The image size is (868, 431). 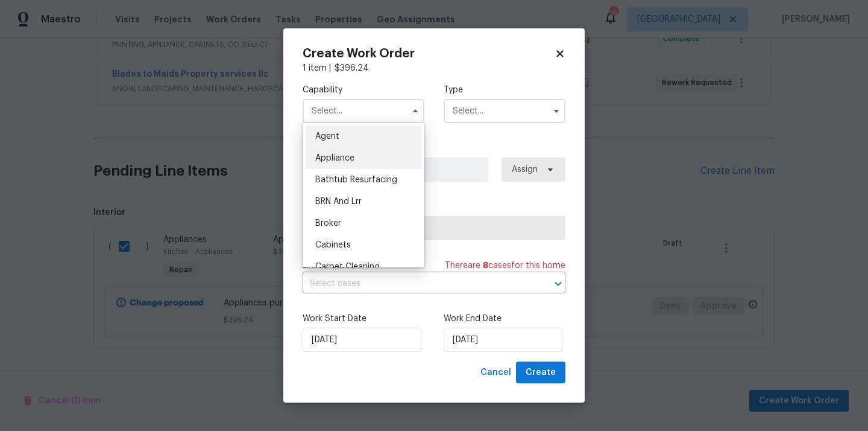 What do you see at coordinates (505, 265) in the screenshot?
I see `span: There are case s for this home` at bounding box center [505, 265].